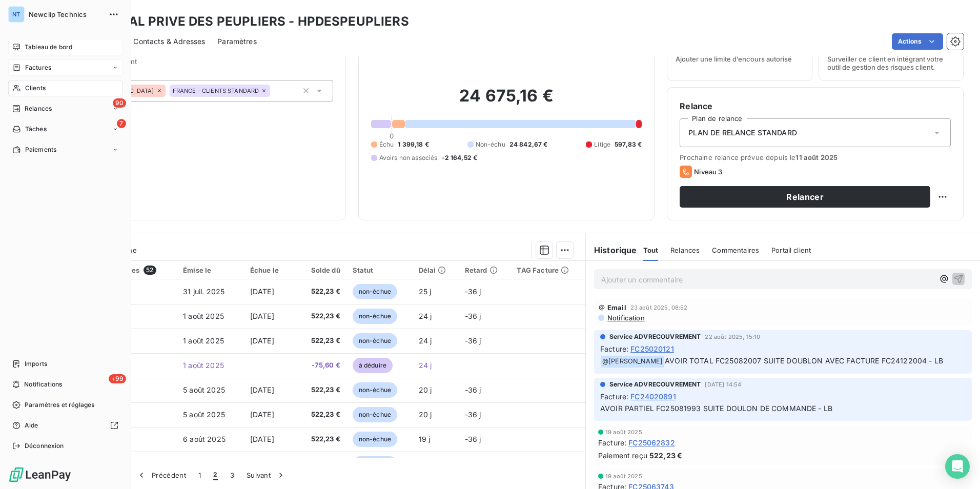  I want to click on span: Paramètres, so click(237, 42).